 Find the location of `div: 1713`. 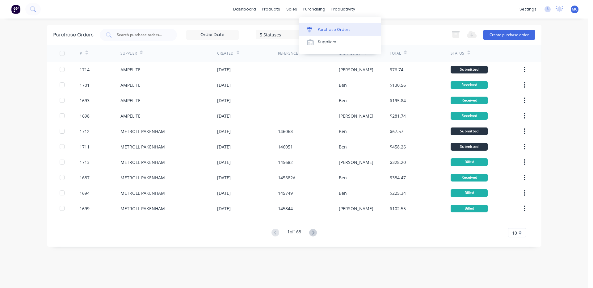

div: 1713 is located at coordinates (85, 162).